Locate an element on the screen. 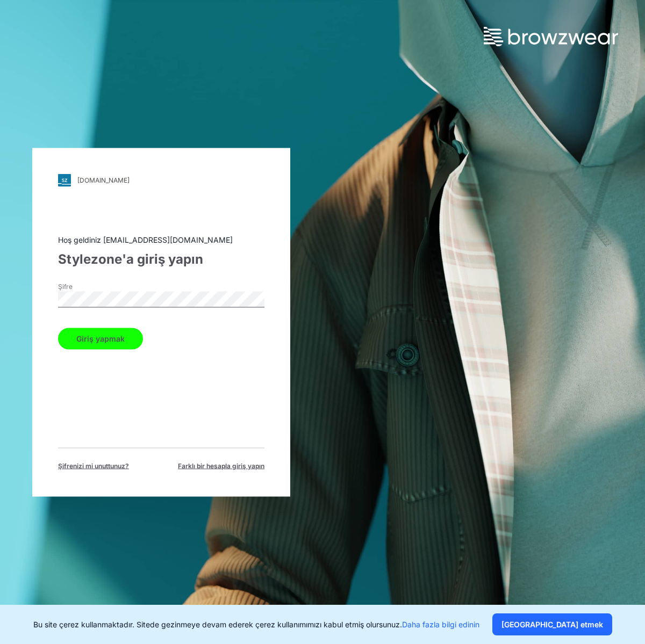 The width and height of the screenshot is (645, 644). font: Bu site çerez kullanmaktadır. Sitede gezinmeye devam ederek çerez kullanımımızı kabul etmiş olurs... is located at coordinates (217, 624).